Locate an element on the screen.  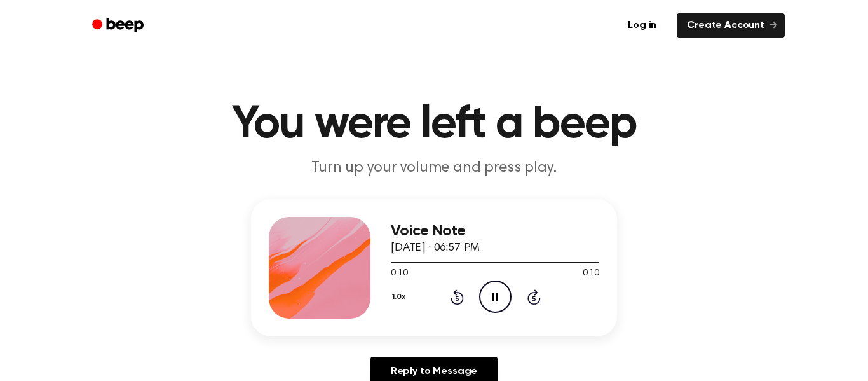
a: Beep is located at coordinates (119, 26).